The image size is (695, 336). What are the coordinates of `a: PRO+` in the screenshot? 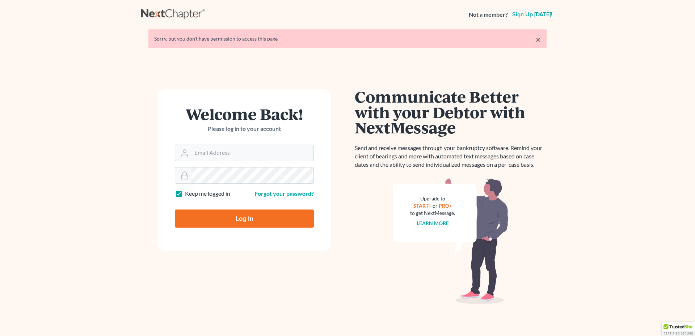 It's located at (445, 205).